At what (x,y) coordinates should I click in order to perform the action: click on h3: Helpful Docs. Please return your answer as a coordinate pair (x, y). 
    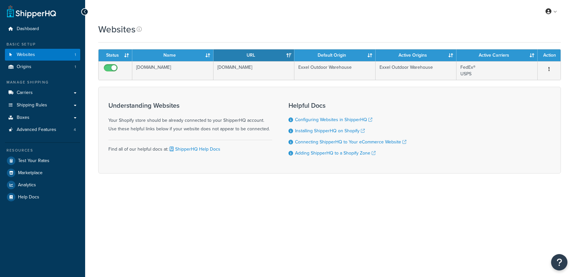
    Looking at the image, I should click on (347, 105).